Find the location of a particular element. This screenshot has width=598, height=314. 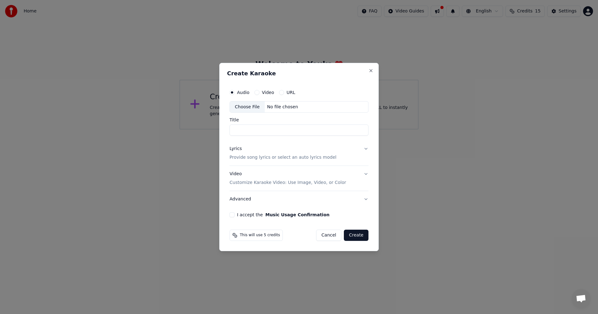

button: Create is located at coordinates (356, 236).